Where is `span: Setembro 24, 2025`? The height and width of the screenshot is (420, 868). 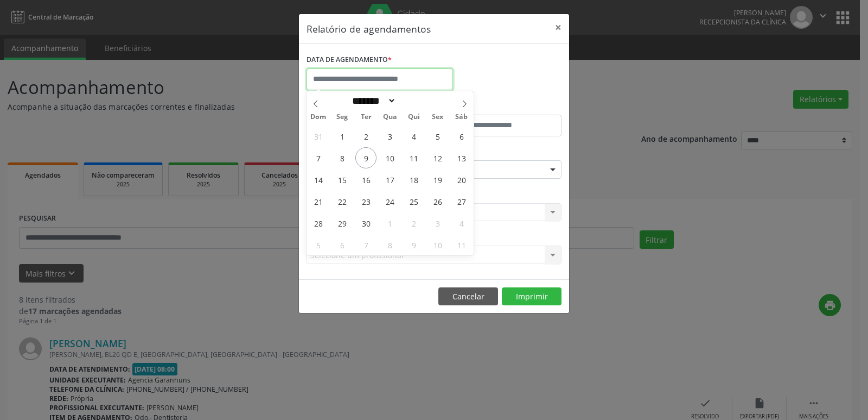 span: Setembro 24, 2025 is located at coordinates (390, 201).